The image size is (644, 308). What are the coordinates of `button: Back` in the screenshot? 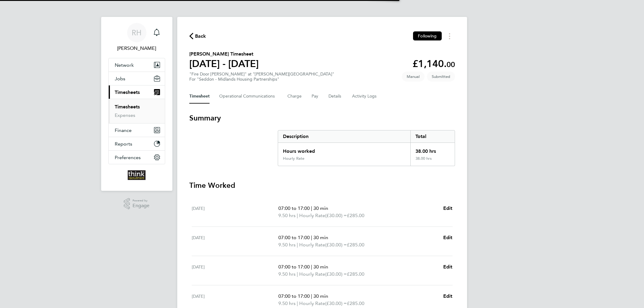 It's located at (197, 36).